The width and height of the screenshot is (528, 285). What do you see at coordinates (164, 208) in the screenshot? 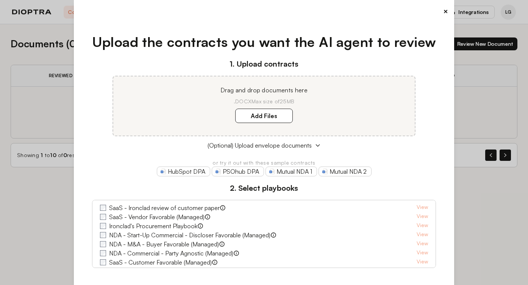
I see `label: SaaS - Ironclad review of customer paper` at bounding box center [164, 208].